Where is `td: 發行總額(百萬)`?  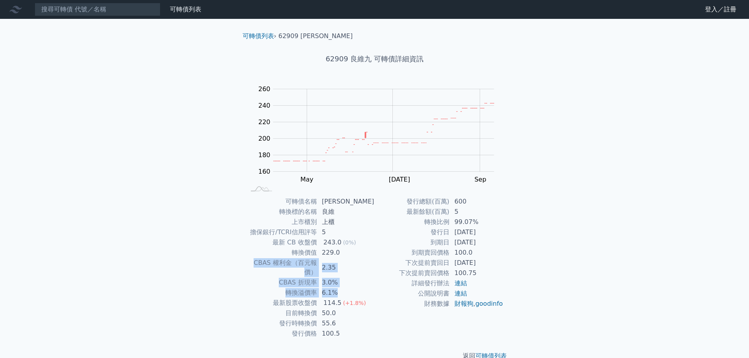 td: 發行總額(百萬) is located at coordinates (412, 202).